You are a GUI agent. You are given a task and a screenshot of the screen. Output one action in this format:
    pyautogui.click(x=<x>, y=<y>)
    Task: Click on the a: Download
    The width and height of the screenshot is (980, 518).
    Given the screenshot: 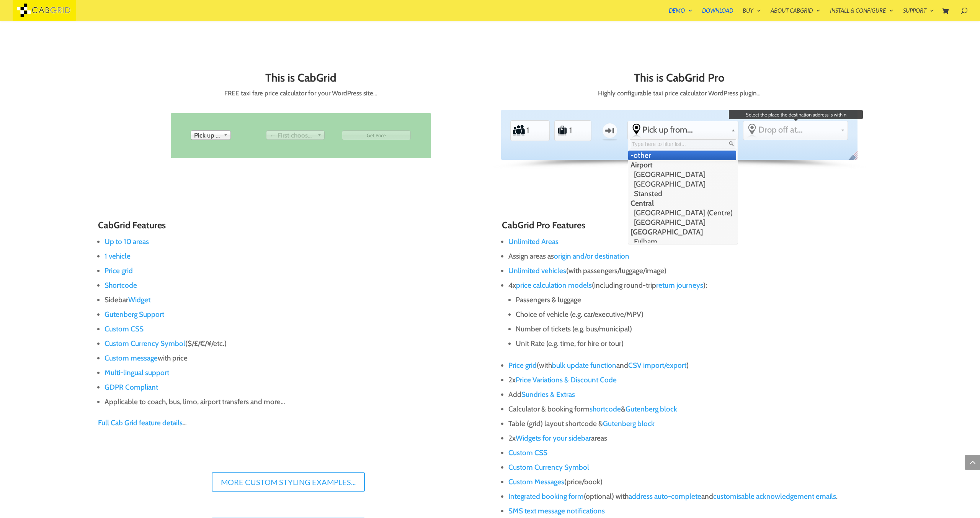 What is the action you would take?
    pyautogui.click(x=717, y=14)
    